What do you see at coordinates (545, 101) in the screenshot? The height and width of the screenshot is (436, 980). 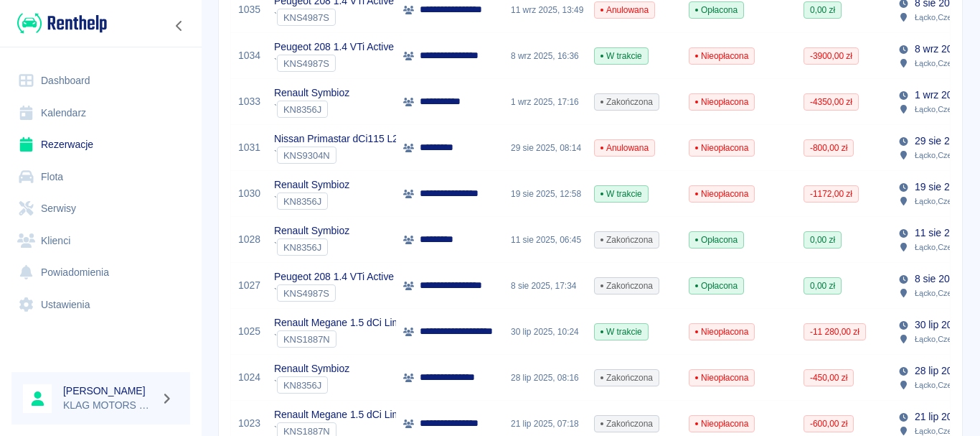 I see `div: 1 wrz 2025, 17:16` at bounding box center [545, 101].